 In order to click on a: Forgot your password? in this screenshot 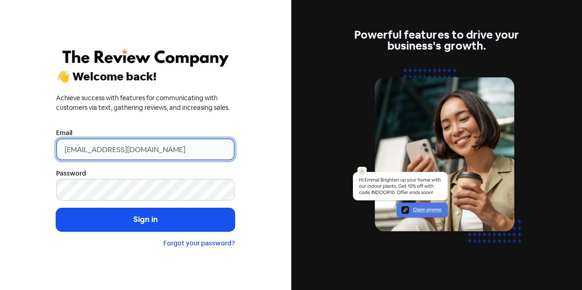, I will do `click(199, 243)`.